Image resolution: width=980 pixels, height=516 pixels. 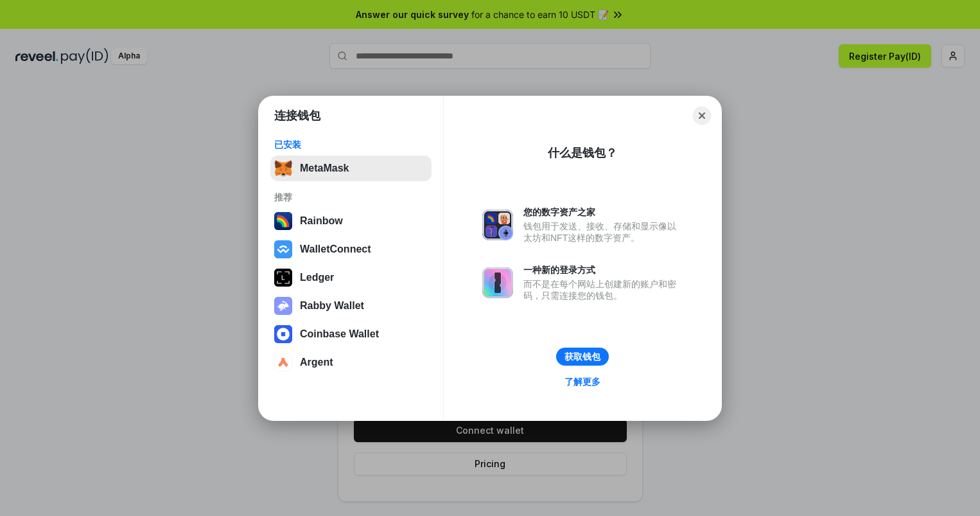 What do you see at coordinates (351, 168) in the screenshot?
I see `button: MetaMask` at bounding box center [351, 168].